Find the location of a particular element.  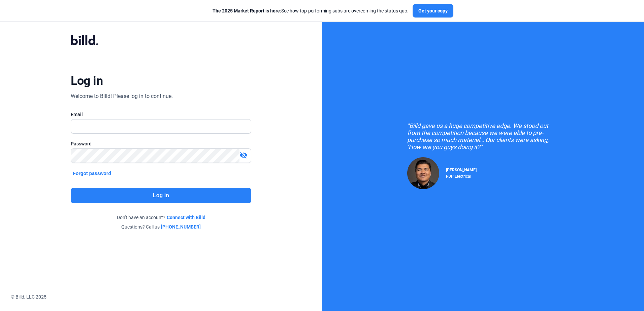

div: Don't have an account? is located at coordinates (161, 218).